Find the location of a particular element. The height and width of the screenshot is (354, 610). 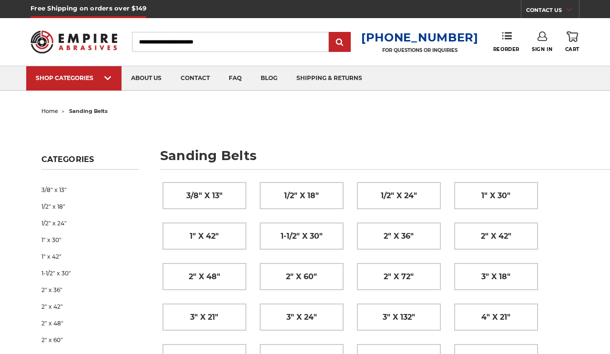

a: Reorder is located at coordinates (506, 41).